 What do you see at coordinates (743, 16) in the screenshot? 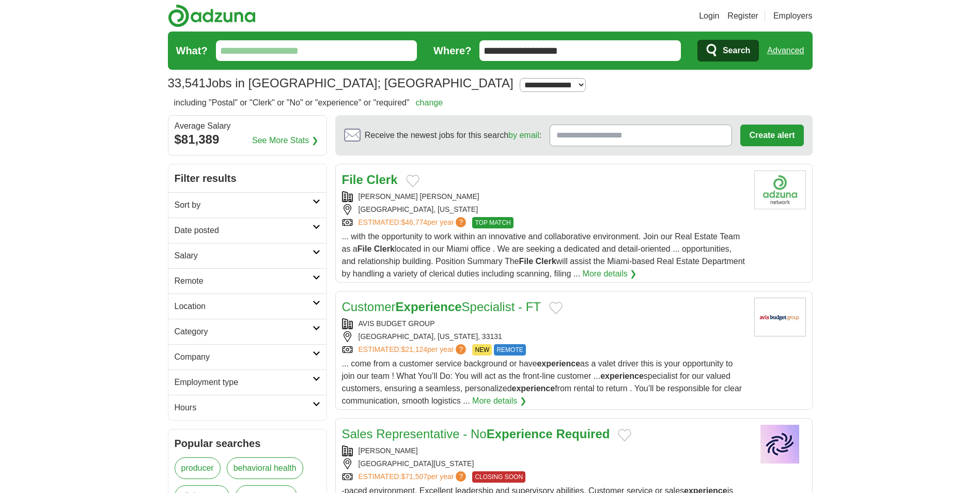
I see `a: Register` at bounding box center [743, 16].